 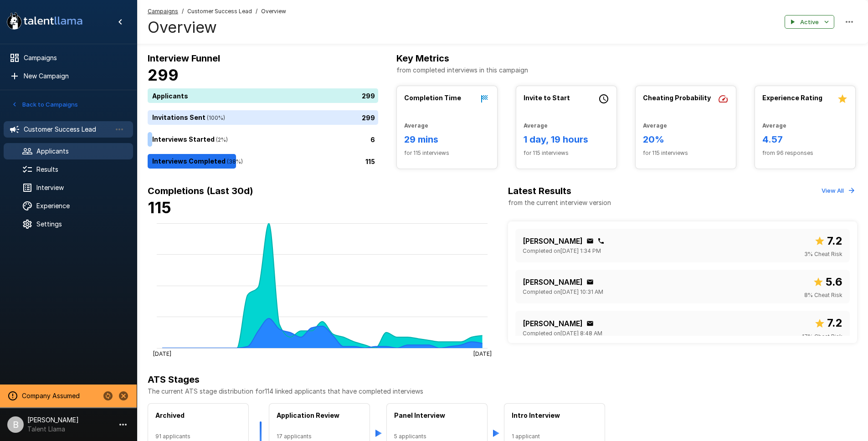 I want to click on span: 5 applicants, so click(x=437, y=436).